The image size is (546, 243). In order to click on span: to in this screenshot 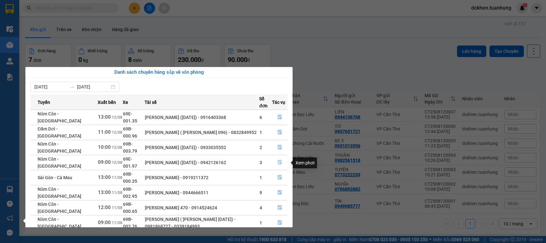, I will do `click(72, 87)`.